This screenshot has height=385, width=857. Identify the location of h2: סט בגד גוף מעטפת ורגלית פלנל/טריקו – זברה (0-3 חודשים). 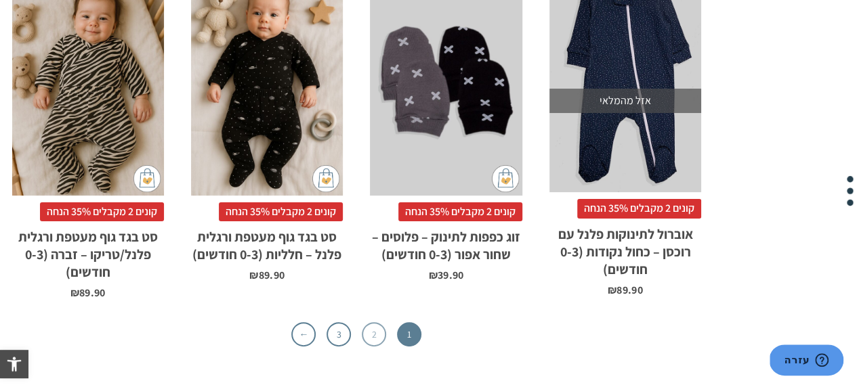
(88, 251).